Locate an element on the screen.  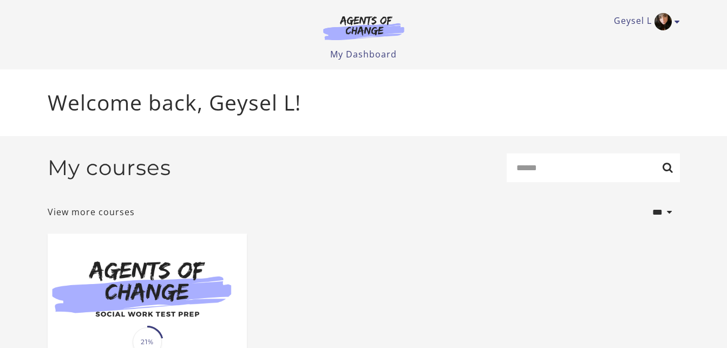
h2: My courses is located at coordinates (109, 167).